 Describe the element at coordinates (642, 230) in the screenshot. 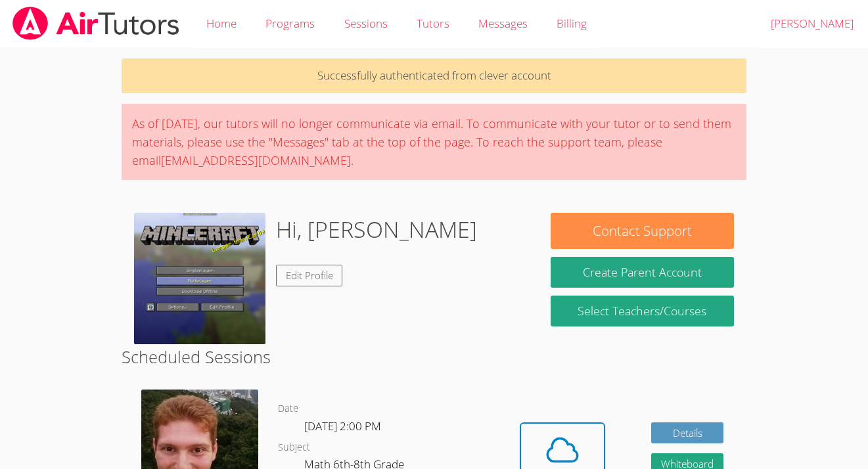

I see `button: Contact Support` at that location.